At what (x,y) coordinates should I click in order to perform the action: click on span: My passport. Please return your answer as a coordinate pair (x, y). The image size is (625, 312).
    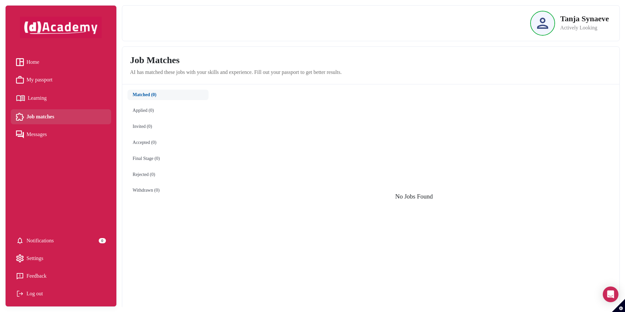
    Looking at the image, I should click on (40, 80).